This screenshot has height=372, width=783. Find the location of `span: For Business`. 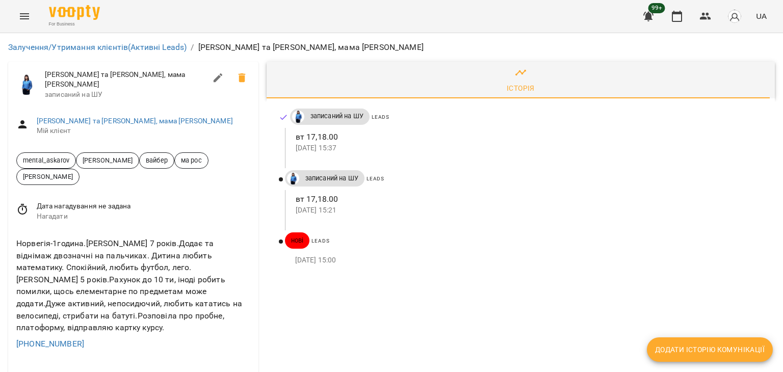

span: For Business is located at coordinates (74, 24).